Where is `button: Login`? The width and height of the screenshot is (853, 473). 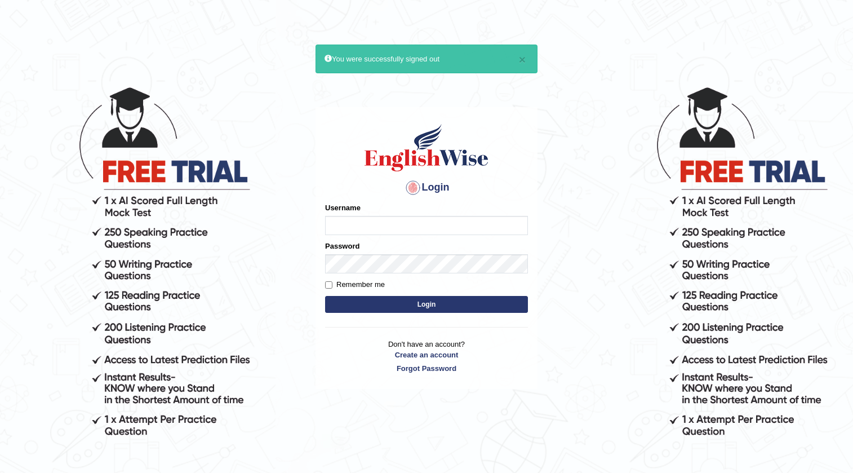
button: Login is located at coordinates (426, 304).